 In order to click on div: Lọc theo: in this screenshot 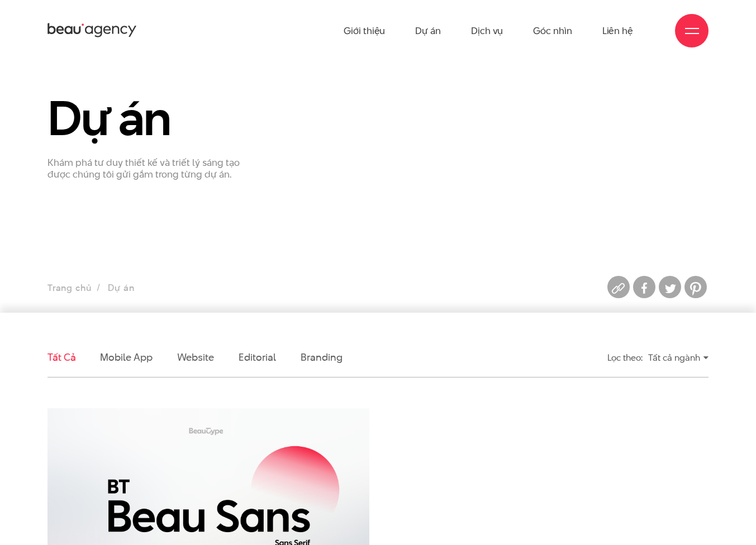, I will do `click(625, 357)`.